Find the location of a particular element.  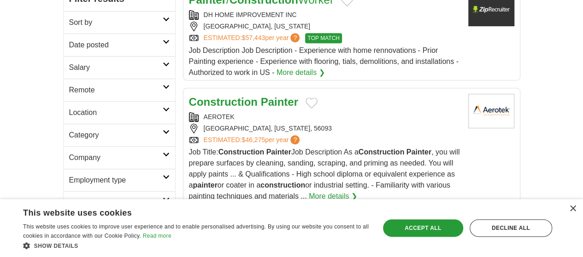

h2: Remote is located at coordinates (116, 90).